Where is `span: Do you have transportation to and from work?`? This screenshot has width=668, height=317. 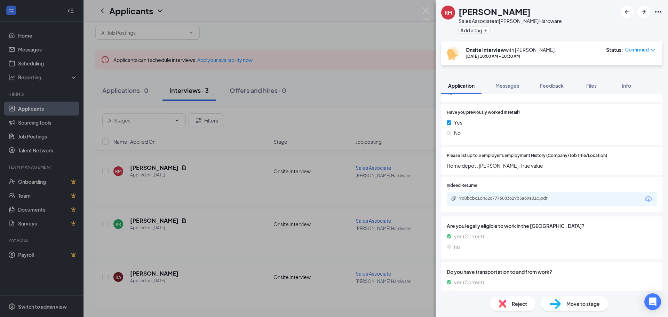 span: Do you have transportation to and from work? is located at coordinates (552, 272).